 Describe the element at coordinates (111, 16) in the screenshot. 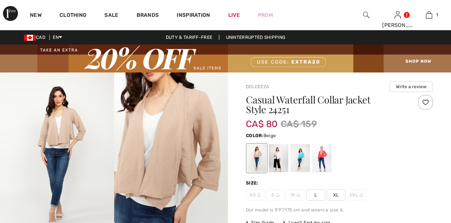

I see `a: Sale` at that location.